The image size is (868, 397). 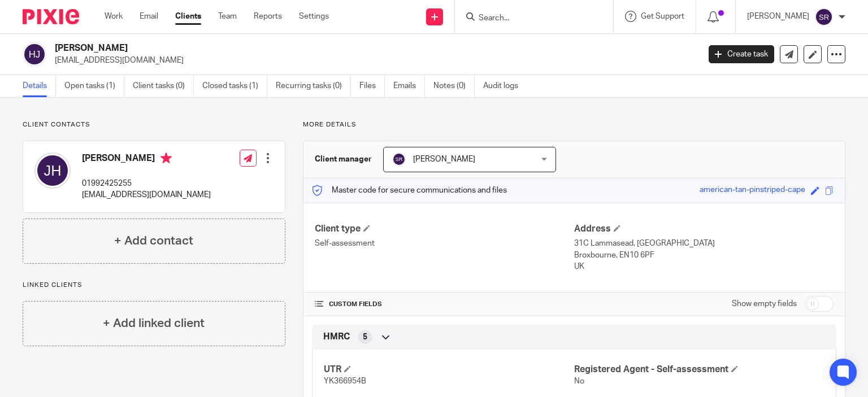 What do you see at coordinates (662, 16) in the screenshot?
I see `span: Get Support` at bounding box center [662, 16].